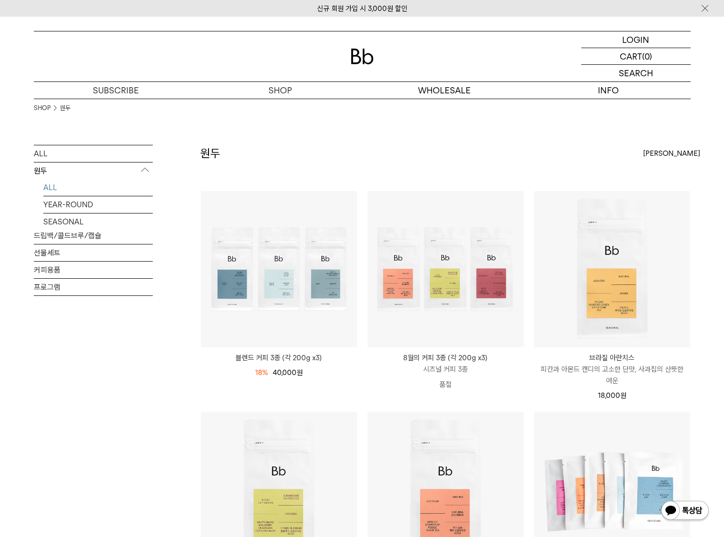  What do you see at coordinates (210, 153) in the screenshot?
I see `h2: 원두` at bounding box center [210, 153].